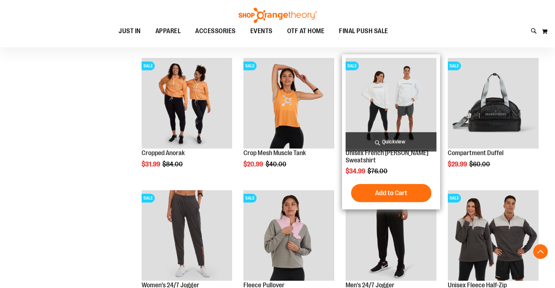 This screenshot has width=555, height=288. What do you see at coordinates (540, 252) in the screenshot?
I see `button: Back To Top` at bounding box center [540, 252].